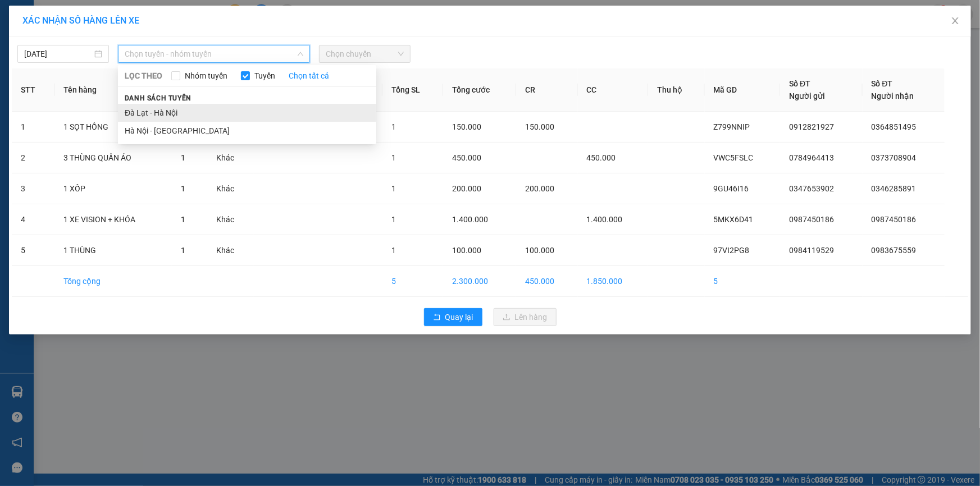 This screenshot has width=980, height=486. Describe the element at coordinates (33, 158) in the screenshot. I see `td: 2` at that location.